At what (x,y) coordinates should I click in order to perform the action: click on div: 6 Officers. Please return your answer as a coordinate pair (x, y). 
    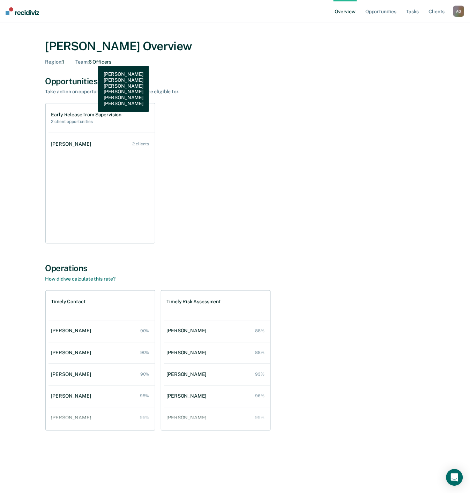
    Looking at the image, I should click on (93, 62).